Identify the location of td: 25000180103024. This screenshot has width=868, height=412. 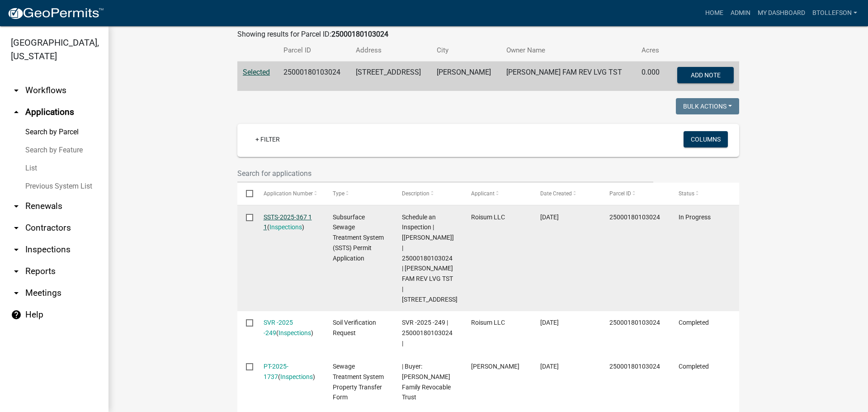
(314, 77).